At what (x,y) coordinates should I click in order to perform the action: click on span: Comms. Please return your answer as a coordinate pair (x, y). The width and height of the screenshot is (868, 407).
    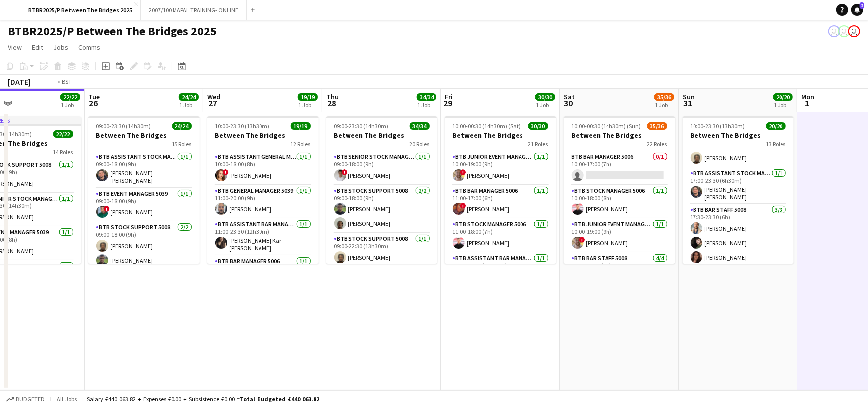
    Looking at the image, I should click on (89, 47).